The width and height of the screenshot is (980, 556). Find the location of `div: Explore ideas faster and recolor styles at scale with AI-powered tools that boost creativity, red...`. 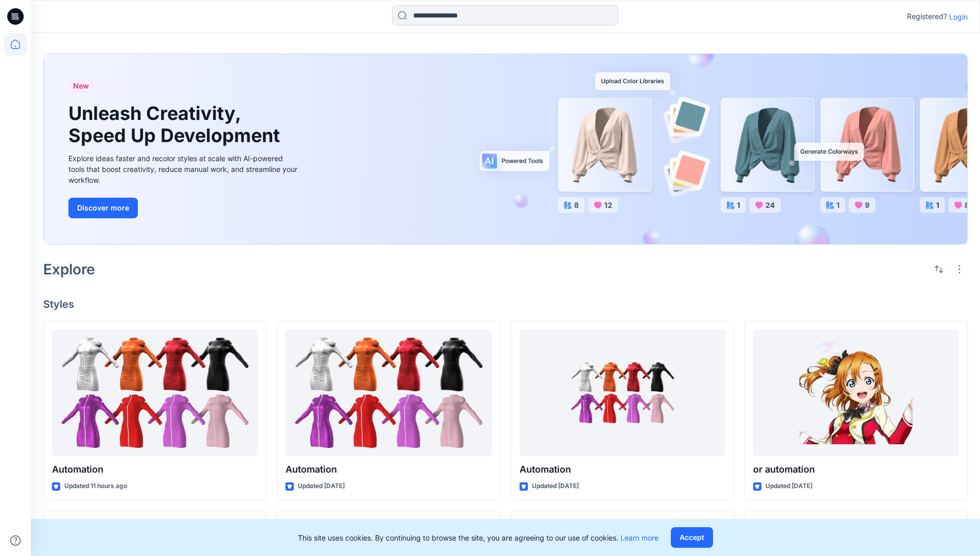

div: Explore ideas faster and recolor styles at scale with AI-powered tools that boost creativity, red... is located at coordinates (184, 169).